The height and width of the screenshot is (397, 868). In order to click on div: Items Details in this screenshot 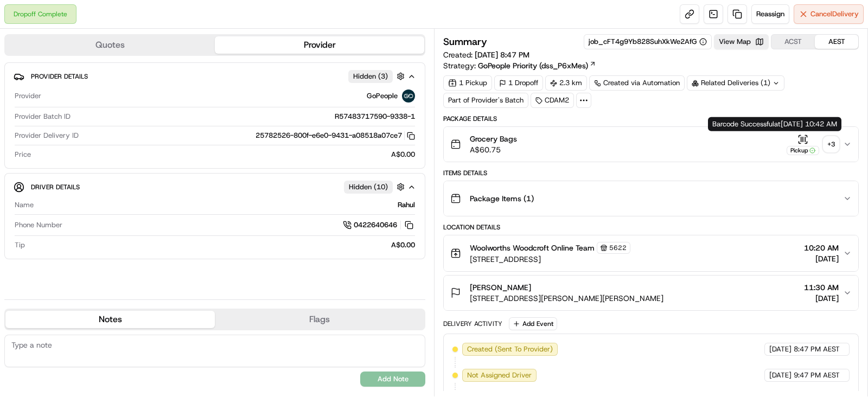, I will do `click(651, 173)`.